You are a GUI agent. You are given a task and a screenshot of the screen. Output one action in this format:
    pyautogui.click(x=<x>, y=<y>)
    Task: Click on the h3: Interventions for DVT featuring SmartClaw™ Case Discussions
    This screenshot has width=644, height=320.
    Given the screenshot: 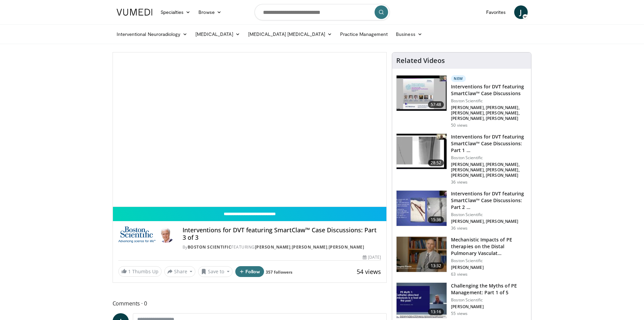 What is the action you would take?
    pyautogui.click(x=489, y=90)
    